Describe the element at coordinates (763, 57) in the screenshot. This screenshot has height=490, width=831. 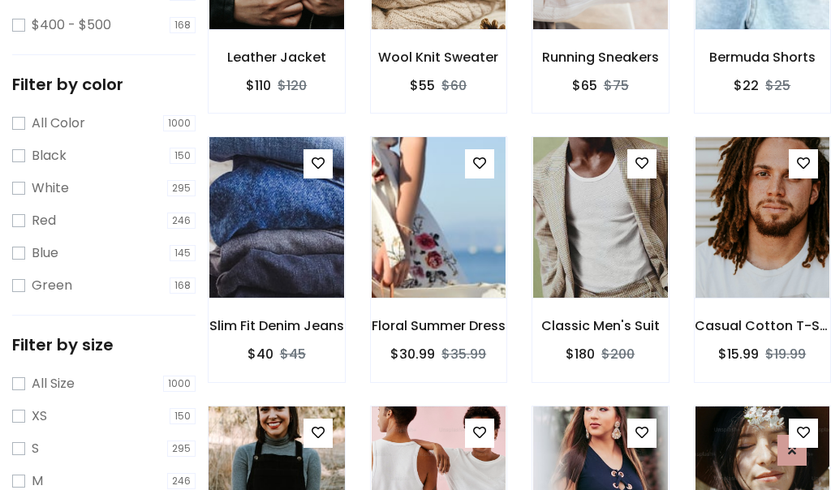
I see `h6: Bermuda Shorts` at that location.